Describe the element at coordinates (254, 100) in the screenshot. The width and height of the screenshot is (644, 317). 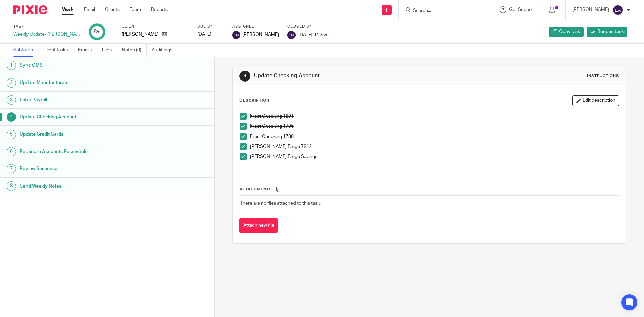
I see `p: Description` at that location.